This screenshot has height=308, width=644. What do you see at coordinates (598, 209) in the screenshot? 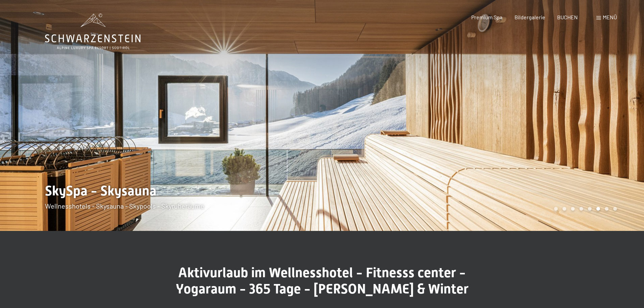
I see `div: Carousel Page 6 (Current Slide)` at bounding box center [598, 209].